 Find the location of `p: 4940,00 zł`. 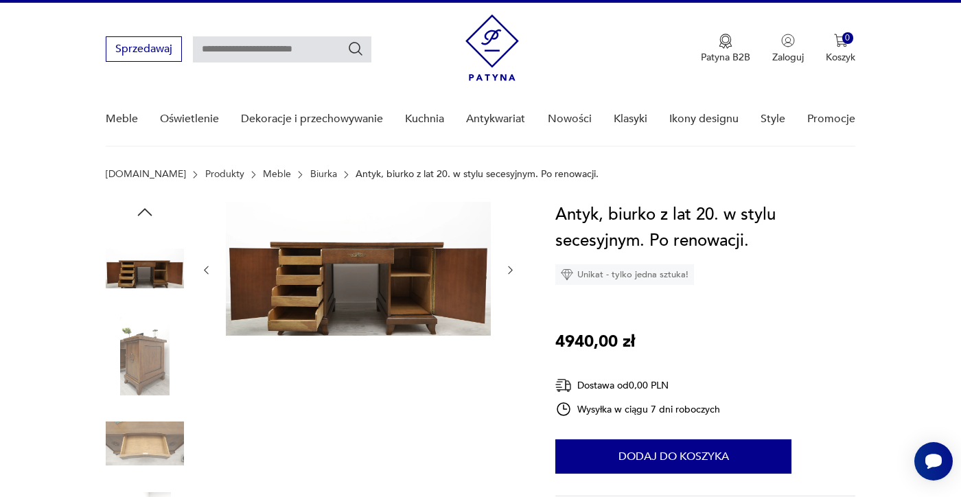

p: 4940,00 zł is located at coordinates (595, 342).